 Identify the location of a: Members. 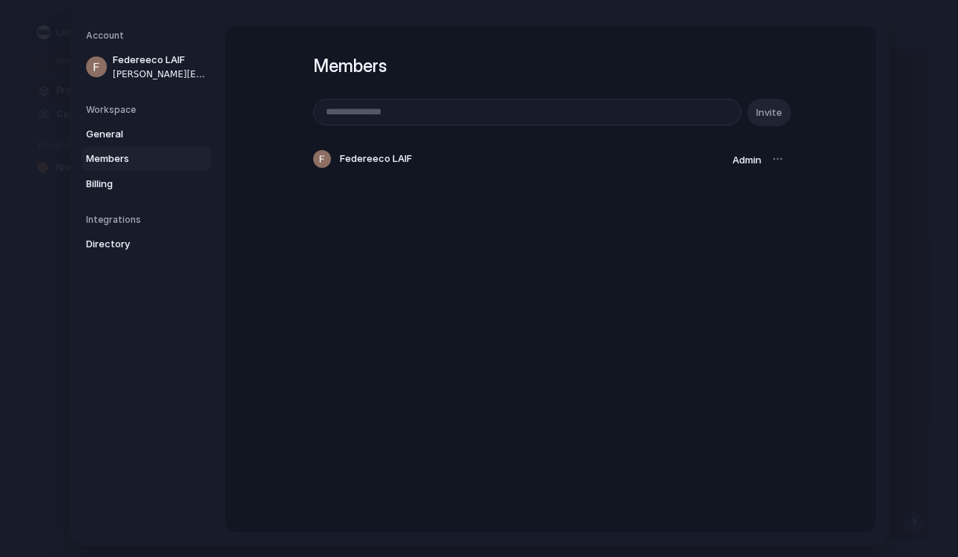
(146, 159).